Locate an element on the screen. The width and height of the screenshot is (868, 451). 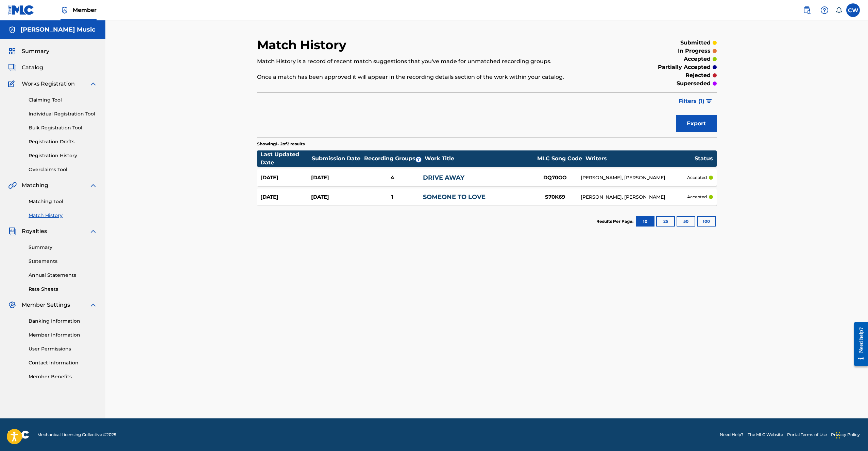
span: Mechanical Licensing Collective © 2025 is located at coordinates (77, 435).